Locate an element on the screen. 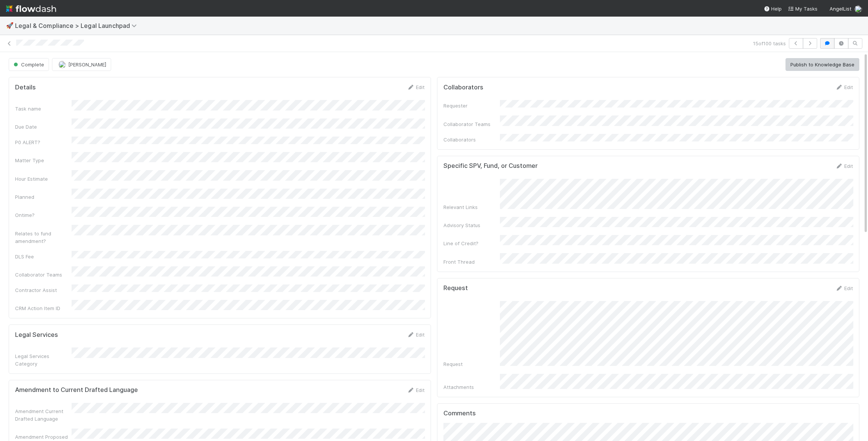  div: Attachments is located at coordinates (472, 387).